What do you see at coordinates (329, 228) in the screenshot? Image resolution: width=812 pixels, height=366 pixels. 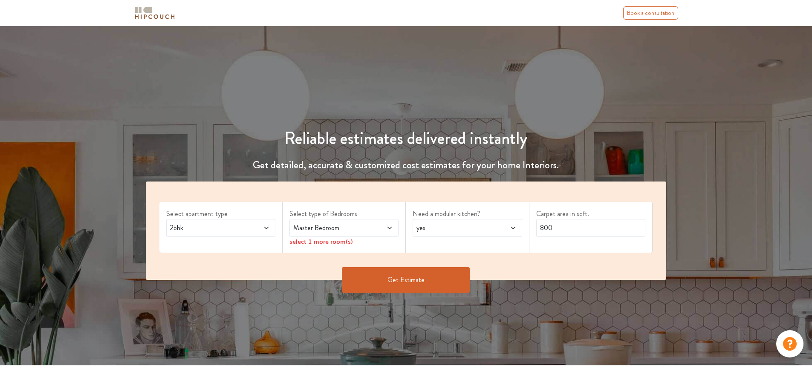 I see `span: Master Bedroom` at bounding box center [329, 228].